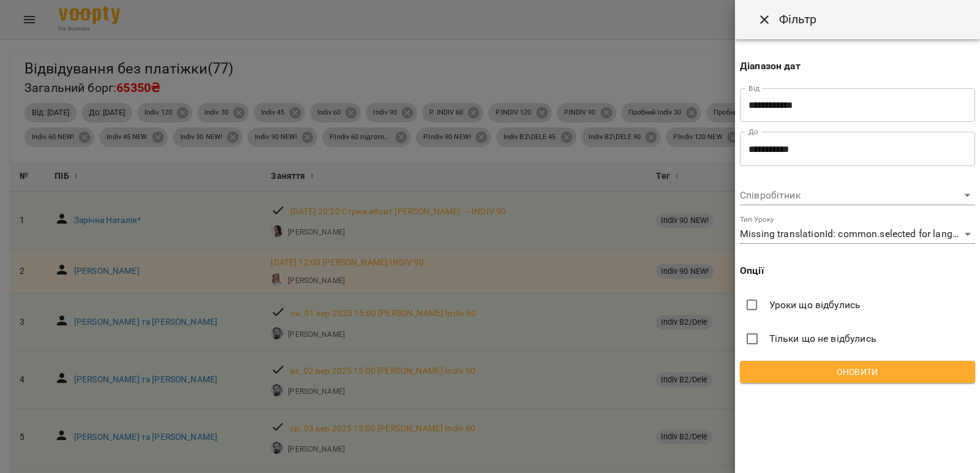 This screenshot has height=473, width=980. Describe the element at coordinates (765, 20) in the screenshot. I see `button: Close` at that location.